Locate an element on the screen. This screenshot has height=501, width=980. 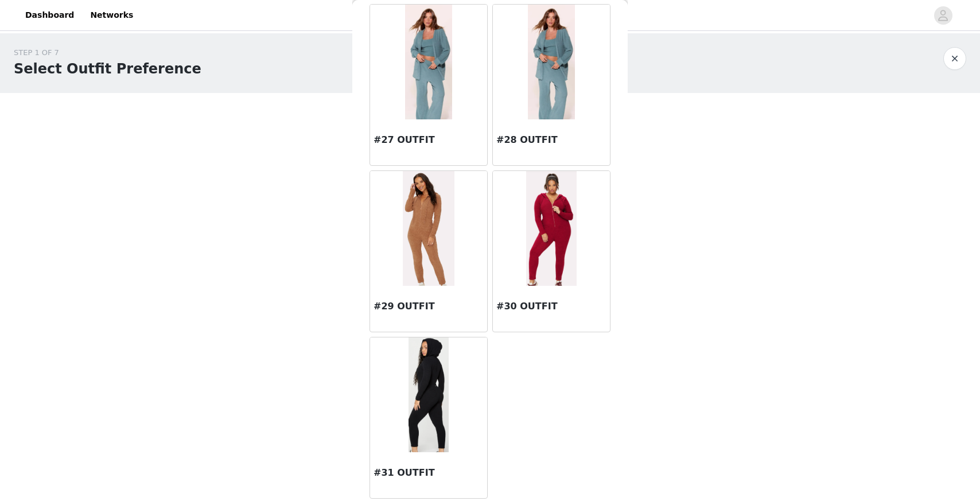
img: #30 OUTFIT is located at coordinates (552, 228).